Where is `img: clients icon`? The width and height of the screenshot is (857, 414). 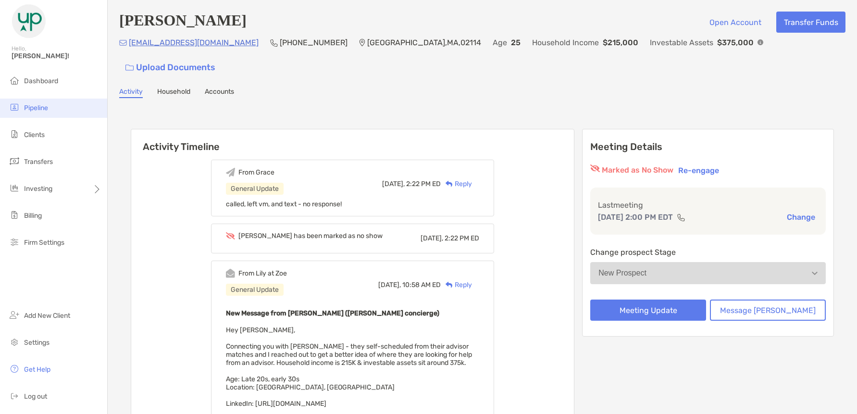 img: clients icon is located at coordinates (14, 134).